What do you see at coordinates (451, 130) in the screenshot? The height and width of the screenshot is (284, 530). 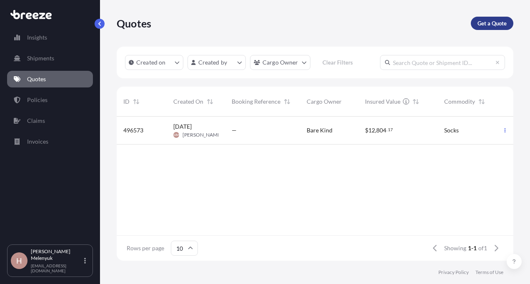 I see `span: Socks` at bounding box center [451, 130].